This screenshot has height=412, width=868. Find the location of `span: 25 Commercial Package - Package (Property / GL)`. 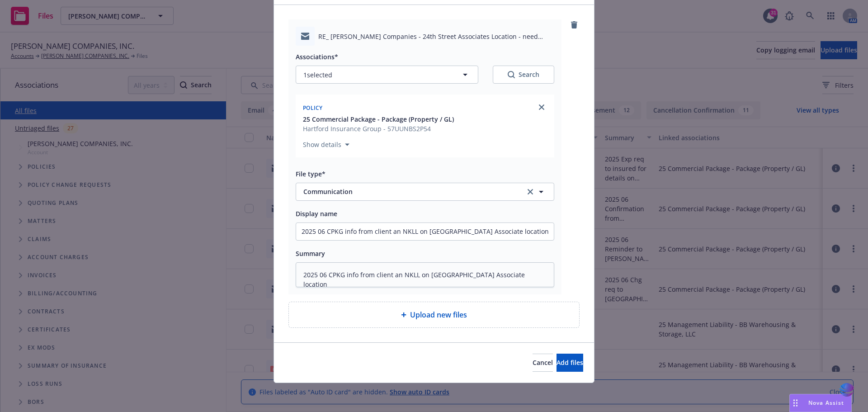

span: 25 Commercial Package - Package (Property / GL) is located at coordinates (378, 119).